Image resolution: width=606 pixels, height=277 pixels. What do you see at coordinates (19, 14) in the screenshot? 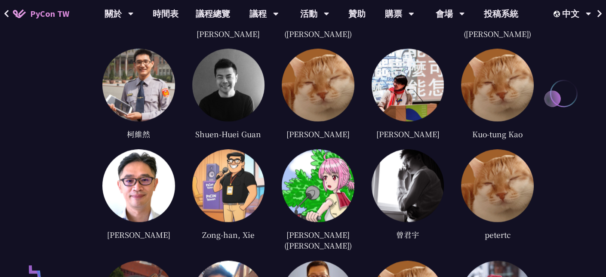
I see `img: Home icon of PyCon TW 2025` at bounding box center [19, 14].